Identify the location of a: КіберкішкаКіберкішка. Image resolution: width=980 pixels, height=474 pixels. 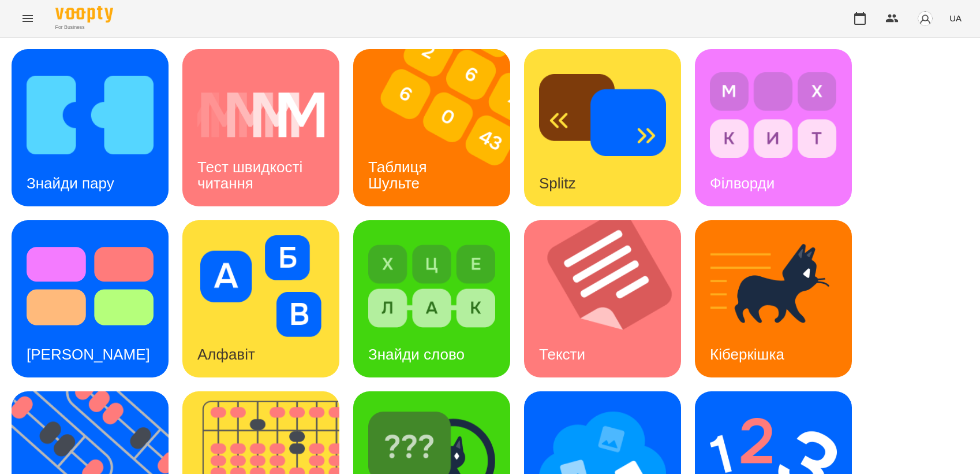
(774, 299).